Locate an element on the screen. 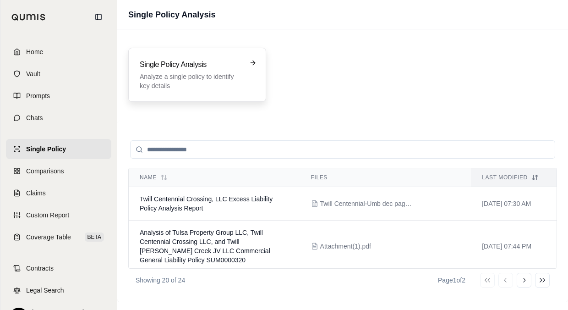 The height and width of the screenshot is (310, 568). span: Single Policy is located at coordinates (46, 149).